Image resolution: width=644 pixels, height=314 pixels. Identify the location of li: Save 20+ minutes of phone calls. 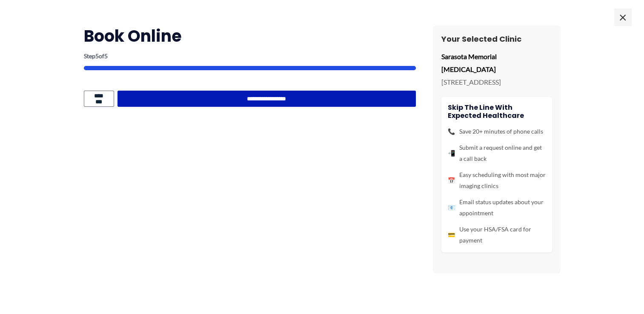
(497, 131).